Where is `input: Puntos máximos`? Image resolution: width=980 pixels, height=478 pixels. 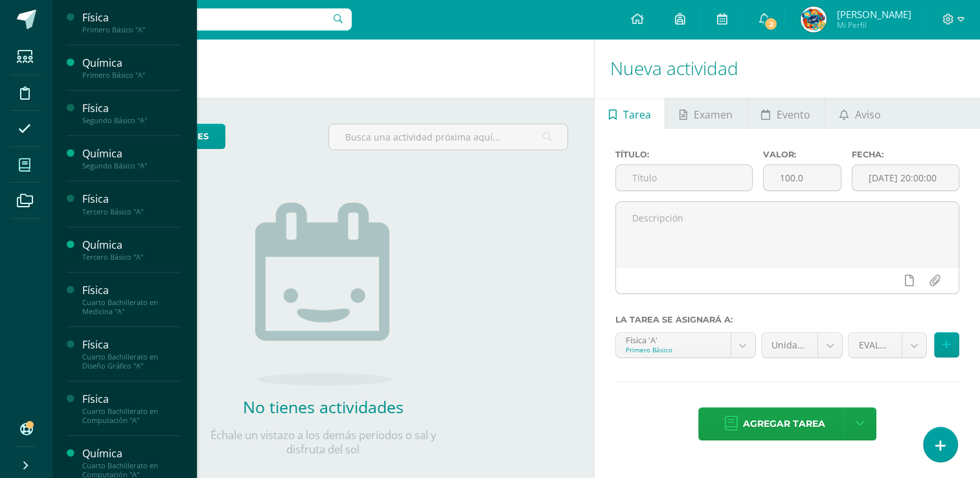 input: Puntos máximos is located at coordinates (802, 178).